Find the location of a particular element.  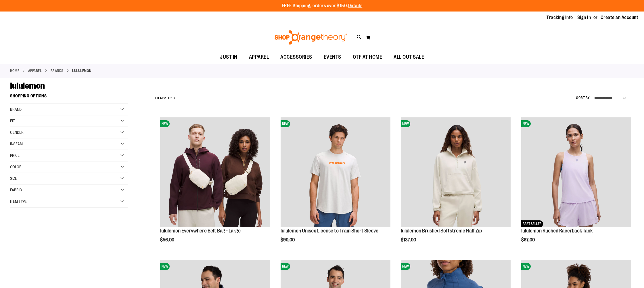

span: Brand is located at coordinates (16, 109).